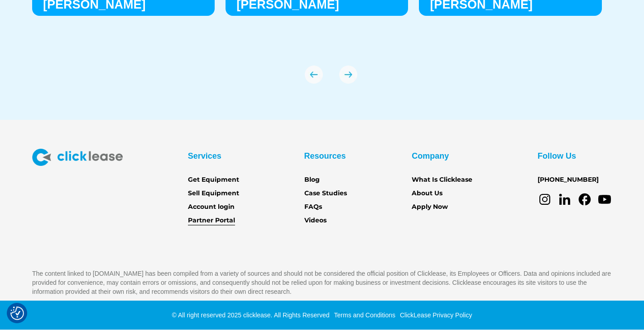 This screenshot has width=644, height=330. Describe the element at coordinates (556, 156) in the screenshot. I see `div: Follow Us` at that location.